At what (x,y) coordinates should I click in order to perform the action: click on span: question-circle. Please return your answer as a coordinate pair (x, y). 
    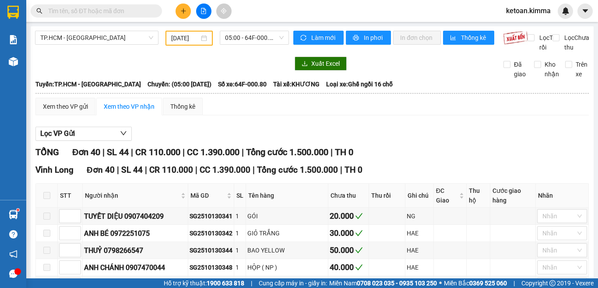
    Looking at the image, I should click on (13, 234).